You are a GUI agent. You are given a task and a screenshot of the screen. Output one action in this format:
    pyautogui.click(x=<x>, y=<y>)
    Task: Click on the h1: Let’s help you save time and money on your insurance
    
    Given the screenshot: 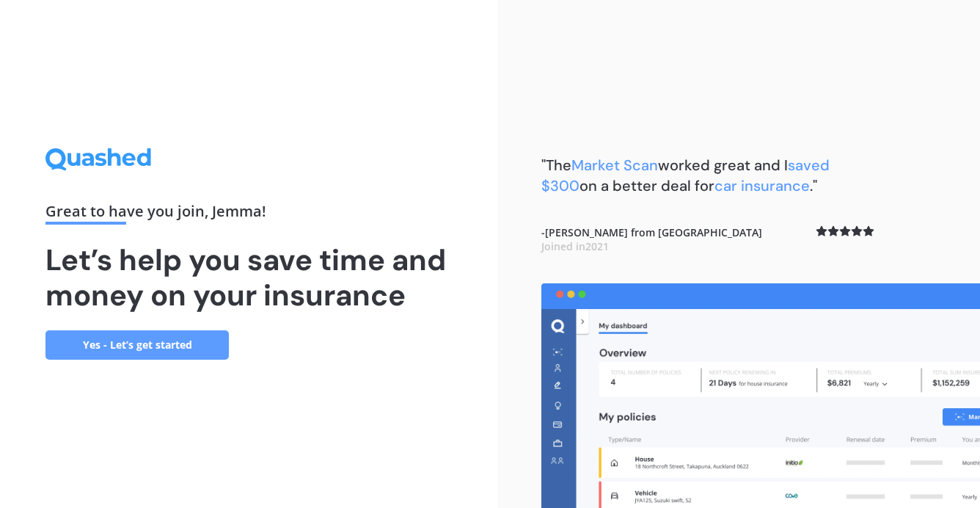 What is the action you would take?
    pyautogui.click(x=249, y=277)
    